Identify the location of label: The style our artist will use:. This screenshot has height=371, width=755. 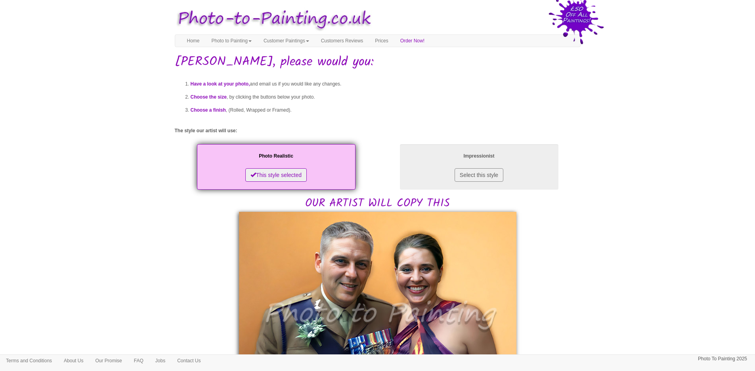
(206, 131).